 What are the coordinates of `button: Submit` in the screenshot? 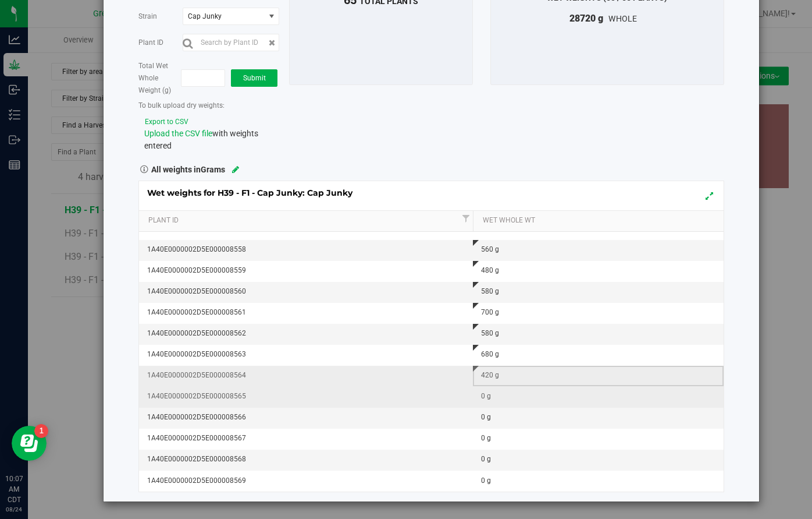 It's located at (254, 78).